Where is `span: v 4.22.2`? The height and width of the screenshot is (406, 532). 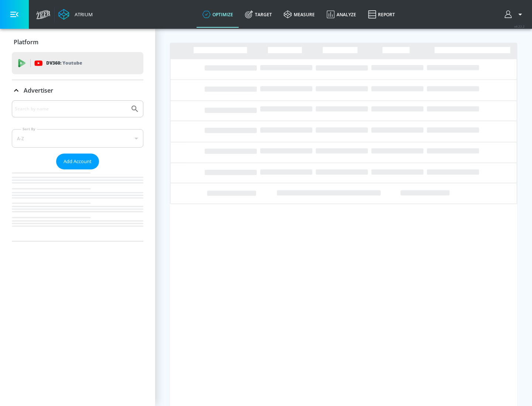
span: v 4.22.2 is located at coordinates (519, 26).